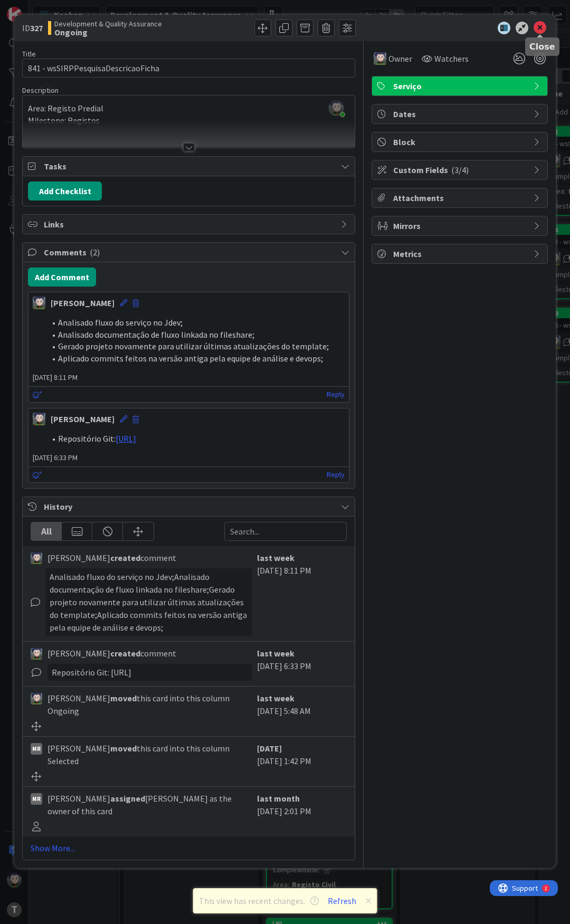 Image resolution: width=570 pixels, height=924 pixels. Describe the element at coordinates (195, 438) in the screenshot. I see `li: Repositório Git:` at that location.